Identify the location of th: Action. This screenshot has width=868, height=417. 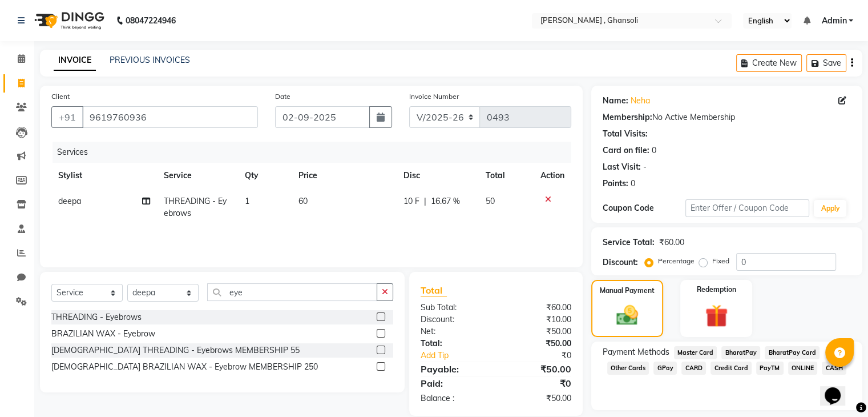
(552, 175).